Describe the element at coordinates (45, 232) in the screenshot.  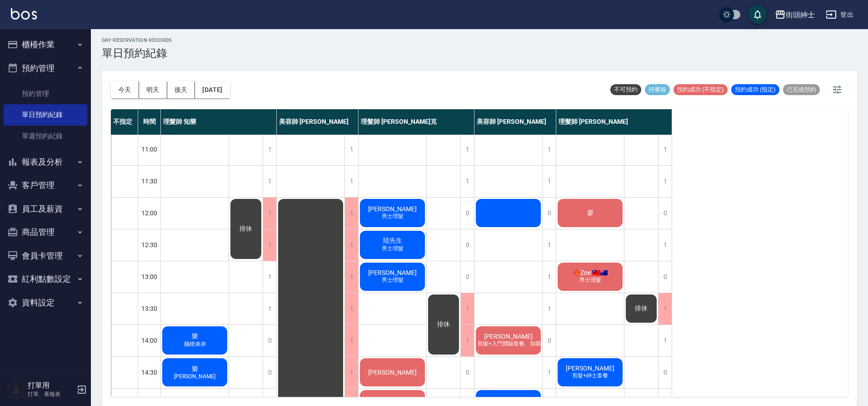
I see `button: 商品管理` at that location.